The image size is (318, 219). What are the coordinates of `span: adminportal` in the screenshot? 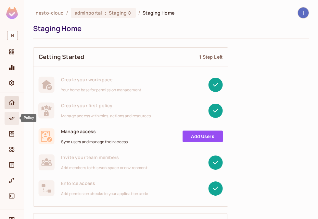 It's located at (88, 13).